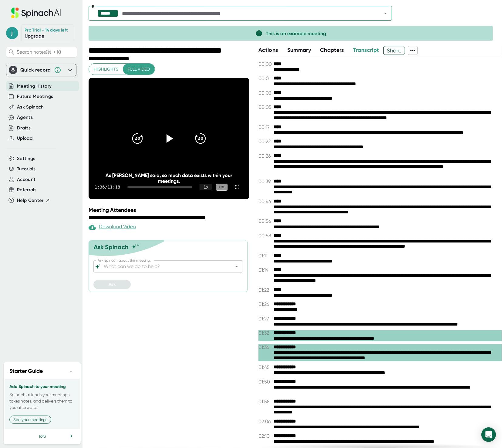 Image resolution: width=502 pixels, height=448 pixels. What do you see at coordinates (42, 436) in the screenshot?
I see `span: 1 of 3` at bounding box center [42, 436].